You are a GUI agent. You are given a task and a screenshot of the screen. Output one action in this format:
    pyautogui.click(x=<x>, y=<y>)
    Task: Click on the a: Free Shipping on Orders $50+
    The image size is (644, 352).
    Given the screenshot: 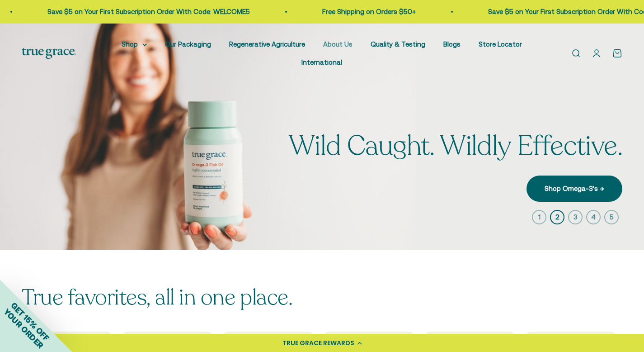 What is the action you would take?
    pyautogui.click(x=245, y=12)
    